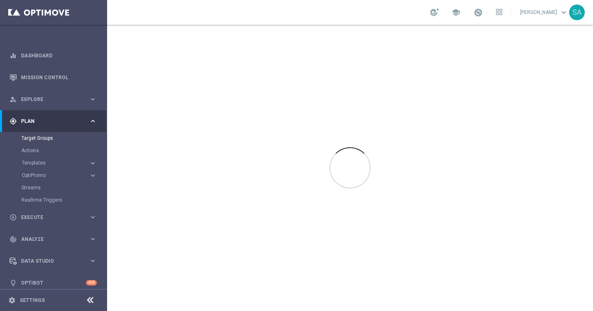 The image size is (593, 311). What do you see at coordinates (53, 56) in the screenshot?
I see `button: equalizer Dashboard` at bounding box center [53, 56].